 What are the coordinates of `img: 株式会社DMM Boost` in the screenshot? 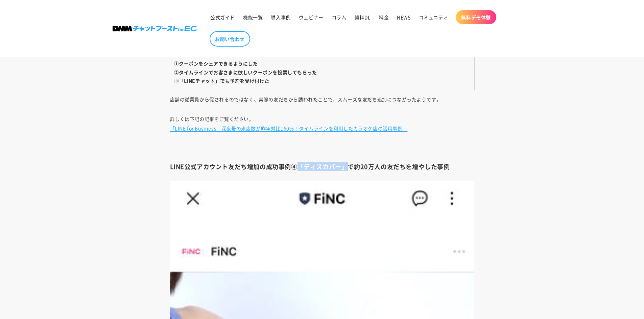 It's located at (155, 28).